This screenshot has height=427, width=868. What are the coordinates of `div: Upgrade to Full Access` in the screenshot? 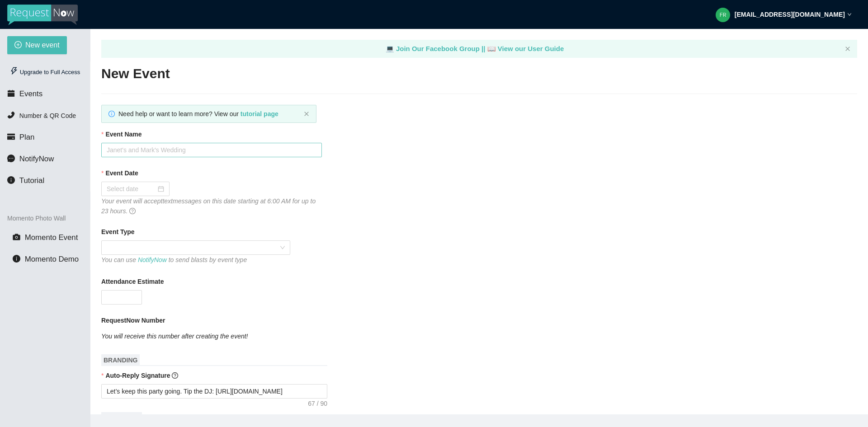 It's located at (45, 72).